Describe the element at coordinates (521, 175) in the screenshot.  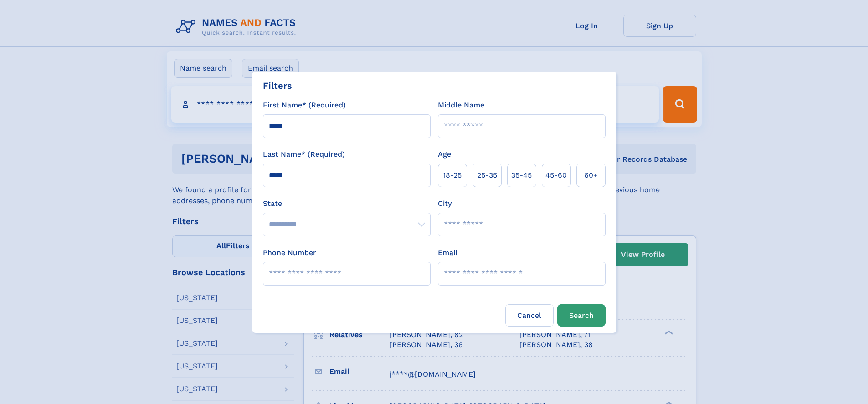
I see `span: 35‑45` at that location.